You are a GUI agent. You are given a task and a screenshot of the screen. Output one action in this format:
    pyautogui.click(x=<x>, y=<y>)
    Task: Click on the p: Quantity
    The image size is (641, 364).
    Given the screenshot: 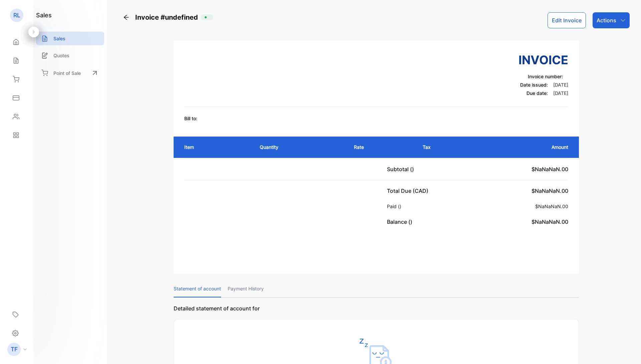 What is the action you would take?
    pyautogui.click(x=300, y=147)
    